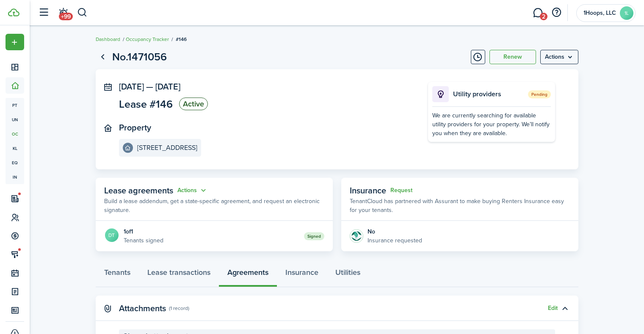 Image resolution: width=644 pixels, height=334 pixels. I want to click on a: in, so click(15, 177).